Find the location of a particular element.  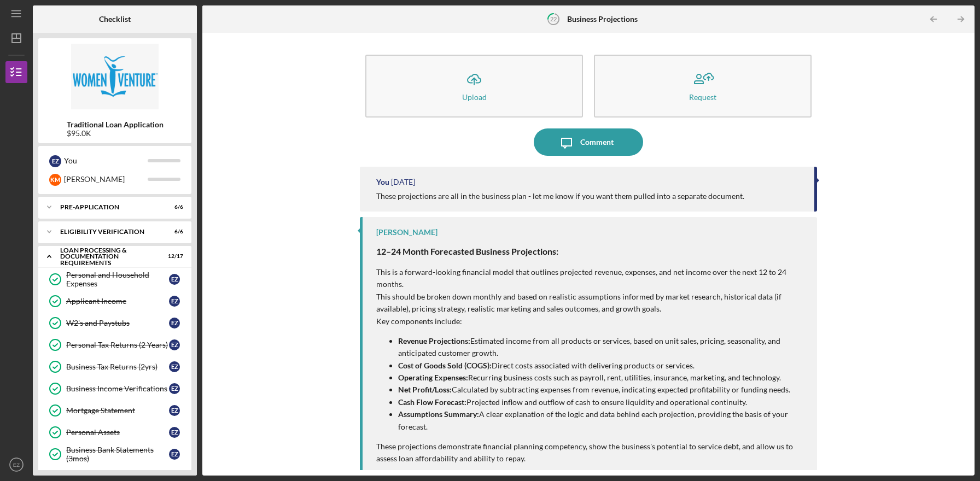

div: Business Bank Statements (3mos) is located at coordinates (118, 454).